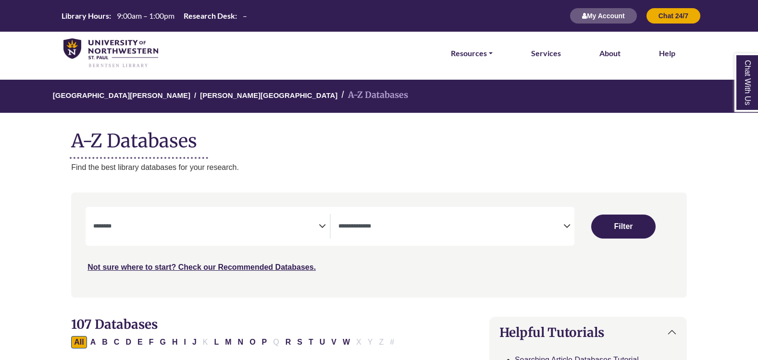 This screenshot has width=758, height=360. I want to click on button: Filter Results D, so click(128, 343).